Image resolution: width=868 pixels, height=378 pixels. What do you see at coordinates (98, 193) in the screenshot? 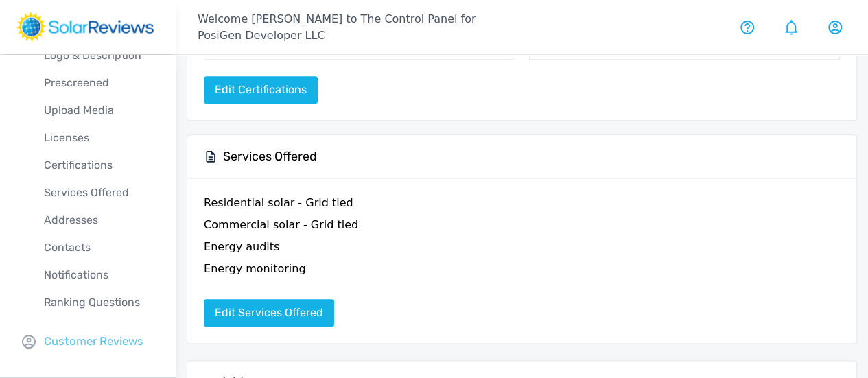
I see `p: Services Offered` at bounding box center [98, 193].